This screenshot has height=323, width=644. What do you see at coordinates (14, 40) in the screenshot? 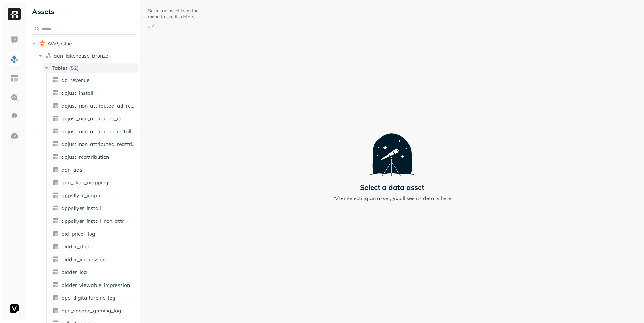
I see `img: Dashboard` at bounding box center [14, 40].